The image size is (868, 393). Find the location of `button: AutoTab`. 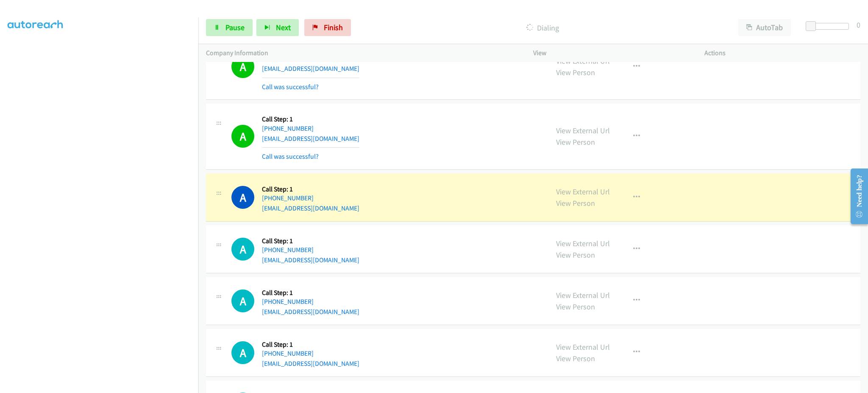

button: AutoTab is located at coordinates (765, 28).